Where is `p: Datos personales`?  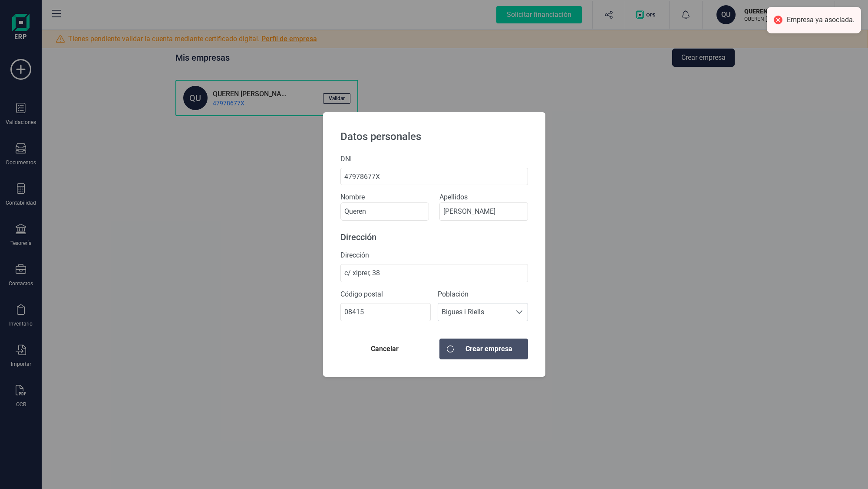 p: Datos personales is located at coordinates (434, 135).